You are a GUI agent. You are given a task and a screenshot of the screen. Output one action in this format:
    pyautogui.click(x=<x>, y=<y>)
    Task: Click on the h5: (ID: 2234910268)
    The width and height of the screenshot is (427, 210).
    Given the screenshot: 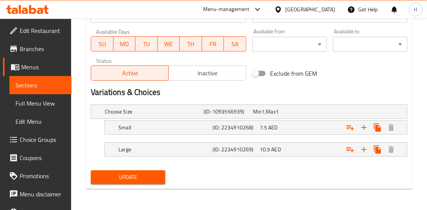 What is the action you would take?
    pyautogui.click(x=234, y=127)
    